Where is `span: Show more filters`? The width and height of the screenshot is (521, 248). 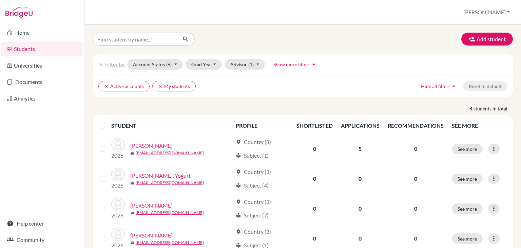 span: Show more filters is located at coordinates (292, 64).